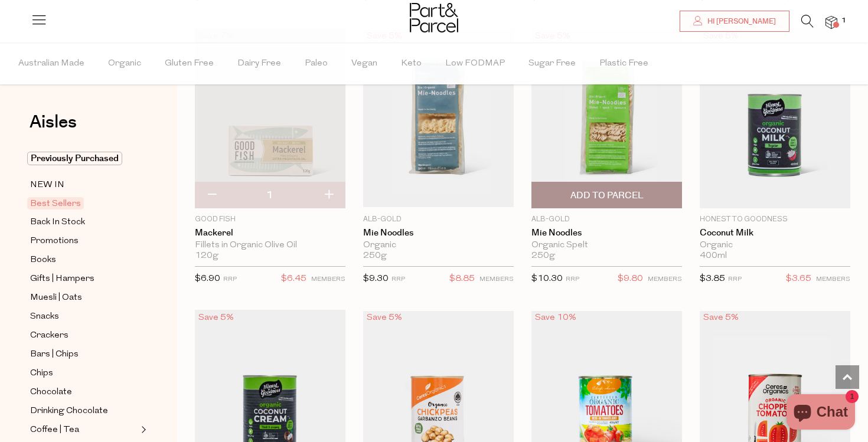 The width and height of the screenshot is (868, 442). What do you see at coordinates (53, 128) in the screenshot?
I see `a: Aisles` at bounding box center [53, 128].